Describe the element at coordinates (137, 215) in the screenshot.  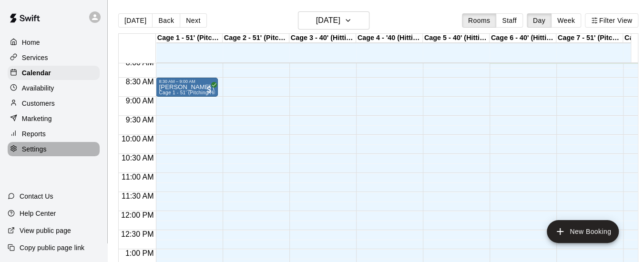
I see `span: 12:00 PM` at that location.